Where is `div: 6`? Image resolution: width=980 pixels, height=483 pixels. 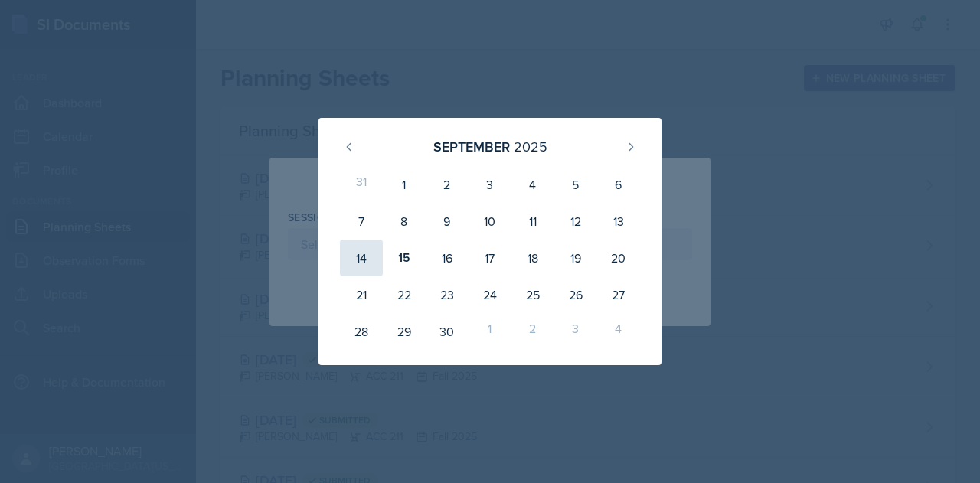
div: 6 is located at coordinates (618, 184).